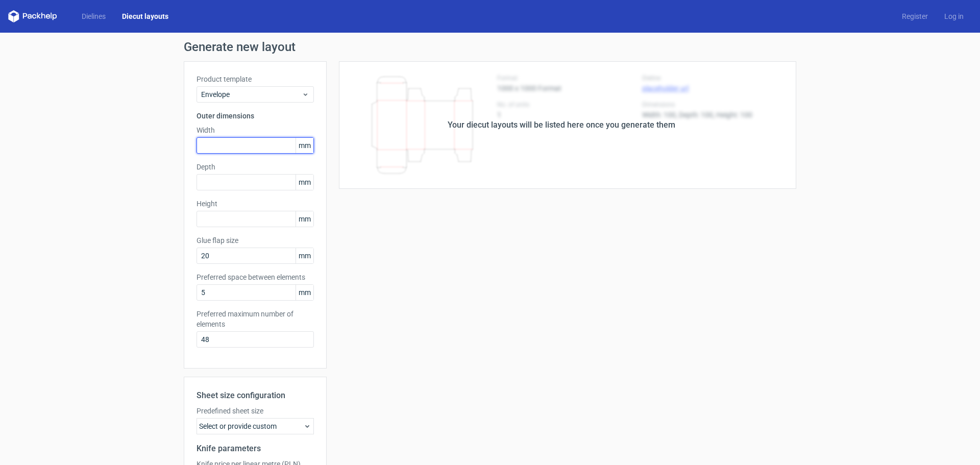  Describe the element at coordinates (914, 16) in the screenshot. I see `a: Register` at that location.